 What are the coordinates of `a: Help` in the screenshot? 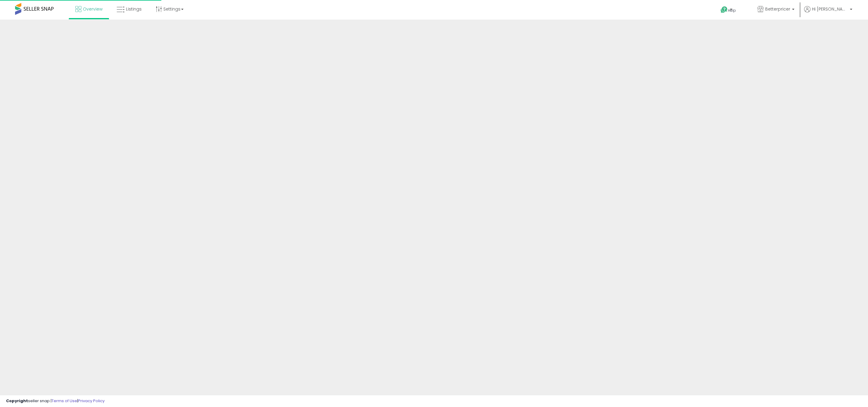 It's located at (732, 11).